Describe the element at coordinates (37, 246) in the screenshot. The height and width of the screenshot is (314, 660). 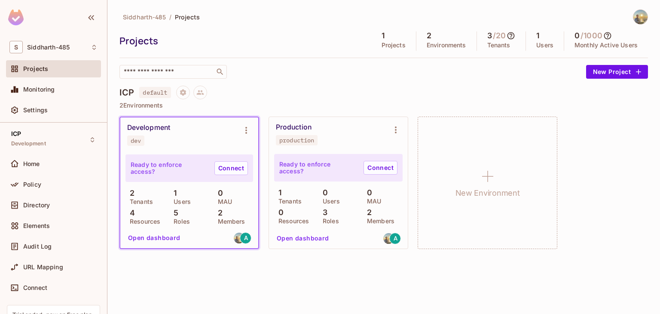
I see `span: Audit Log` at that location.